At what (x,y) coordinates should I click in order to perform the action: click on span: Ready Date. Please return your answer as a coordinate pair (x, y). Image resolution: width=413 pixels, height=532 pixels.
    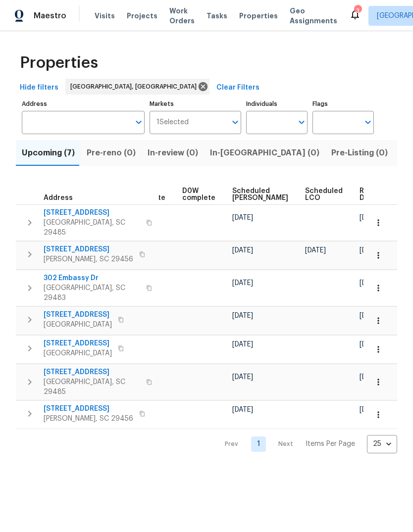
    Looking at the image, I should click on (370, 195).